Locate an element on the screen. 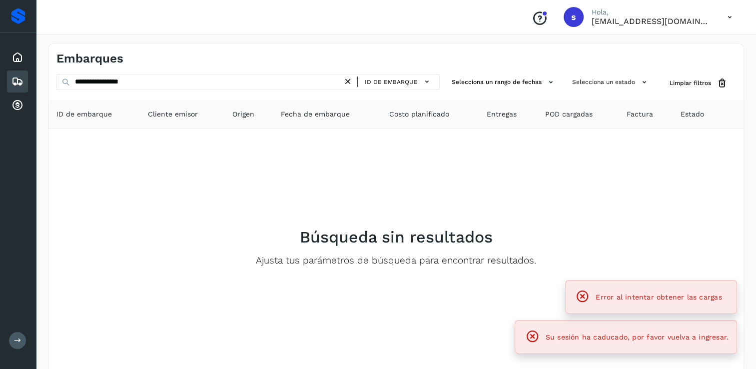 The height and width of the screenshot is (369, 756). h4: Embarques is located at coordinates (90, 58).